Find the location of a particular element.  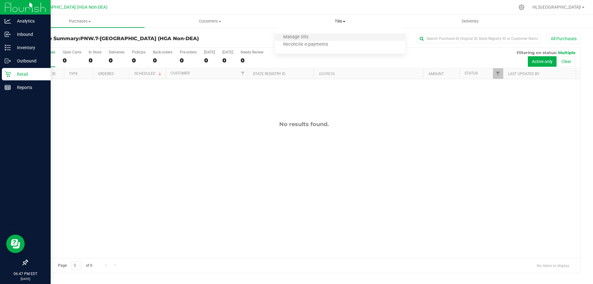

h3: Purchase Summary: is located at coordinates (119, 39).